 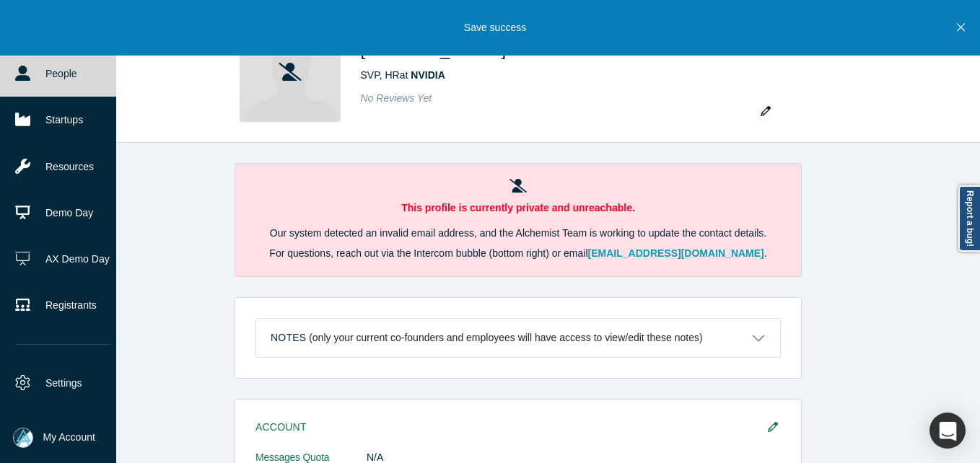 What do you see at coordinates (288, 337) in the screenshot?
I see `h3: Notes` at bounding box center [288, 337].